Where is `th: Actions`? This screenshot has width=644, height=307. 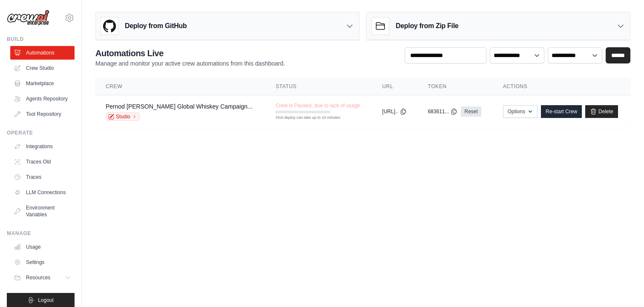
th: Actions is located at coordinates (561, 86).